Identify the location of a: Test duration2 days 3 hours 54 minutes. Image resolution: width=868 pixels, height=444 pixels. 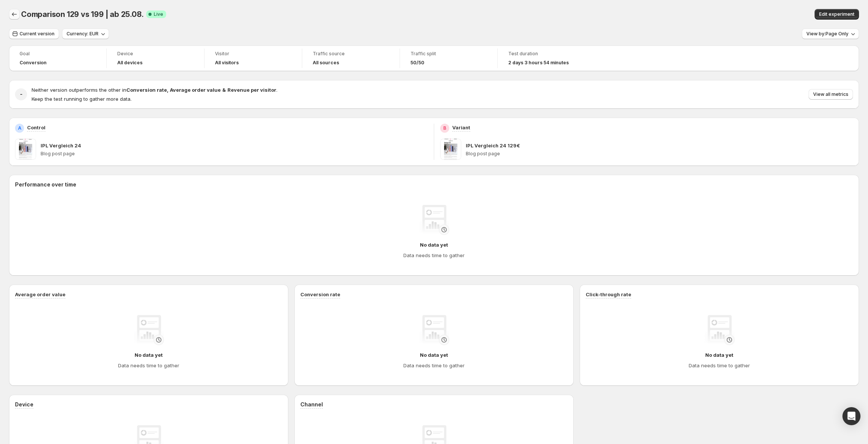
(547, 58).